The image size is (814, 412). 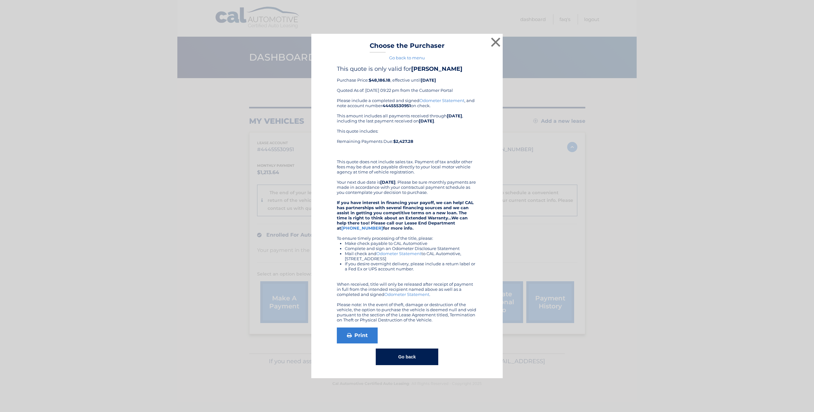 I want to click on b: 44455530951, so click(x=397, y=106).